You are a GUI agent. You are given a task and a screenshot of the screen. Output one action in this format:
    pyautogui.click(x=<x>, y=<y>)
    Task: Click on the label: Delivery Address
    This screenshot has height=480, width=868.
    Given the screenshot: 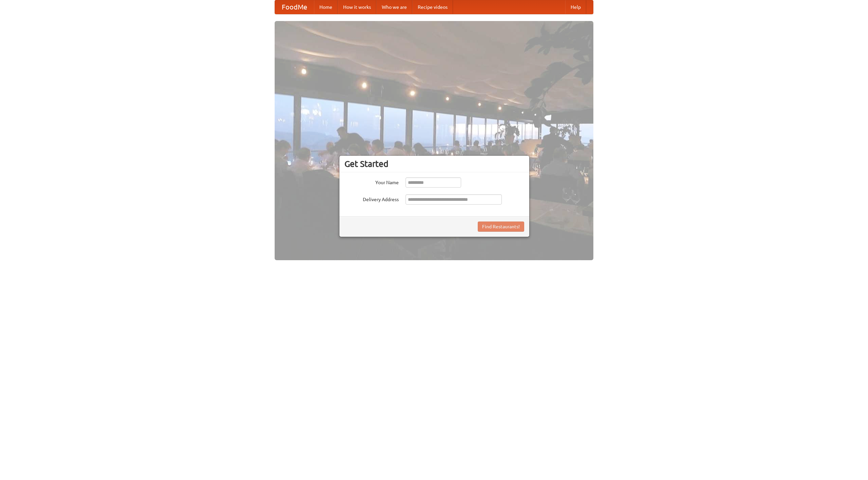 What is the action you would take?
    pyautogui.click(x=372, y=199)
    